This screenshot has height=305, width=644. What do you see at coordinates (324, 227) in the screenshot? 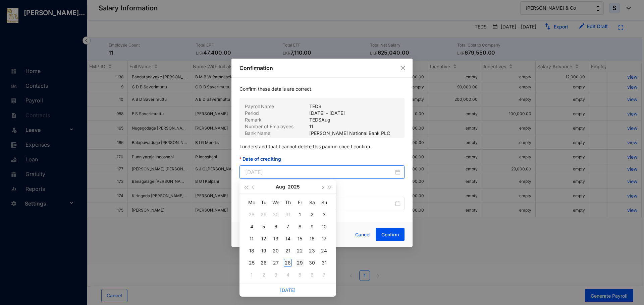
I see `div: 10` at bounding box center [324, 227].